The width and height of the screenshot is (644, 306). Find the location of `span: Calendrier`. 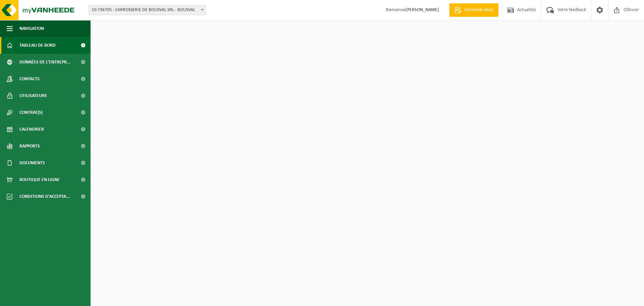

span: Calendrier is located at coordinates (31, 129).